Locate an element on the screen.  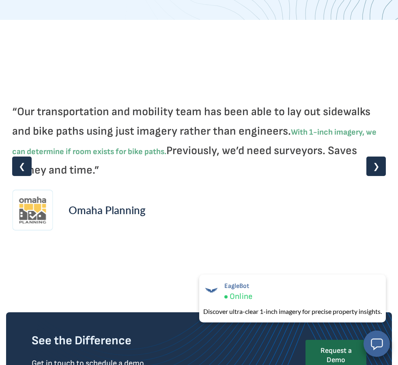
img: EagleBot is located at coordinates (211, 290).